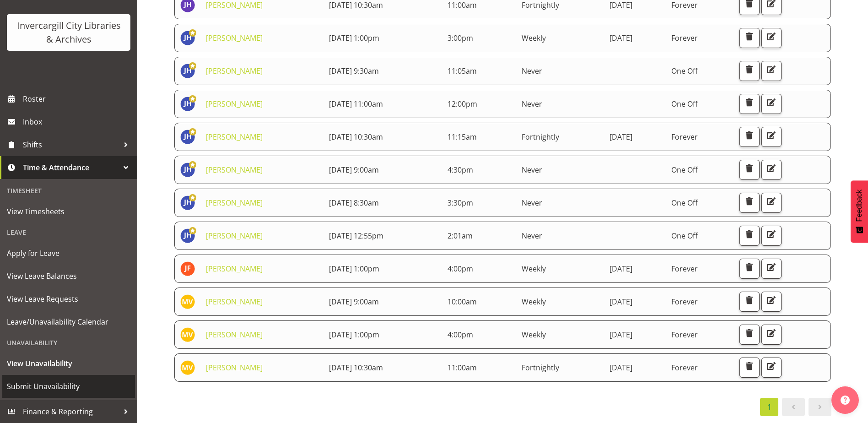 This screenshot has width=868, height=423. Describe the element at coordinates (188, 269) in the screenshot. I see `img: joanne-forbes11668.jpg` at that location.